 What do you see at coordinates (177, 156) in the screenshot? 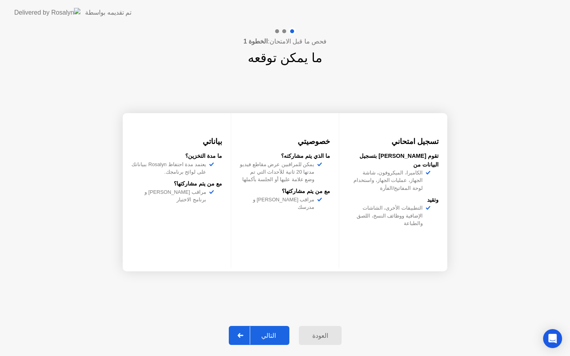
I see `div: ما مدة التخزين؟` at bounding box center [177, 156].